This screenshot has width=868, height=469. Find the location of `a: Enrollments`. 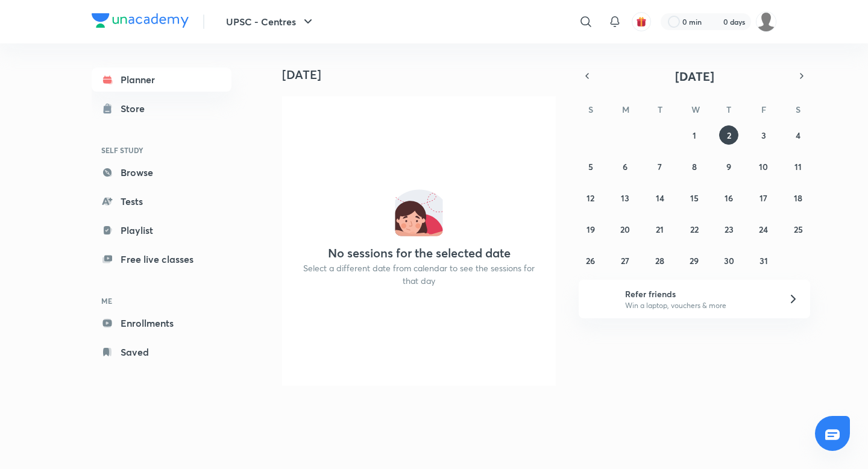

a: Enrollments is located at coordinates (162, 323).